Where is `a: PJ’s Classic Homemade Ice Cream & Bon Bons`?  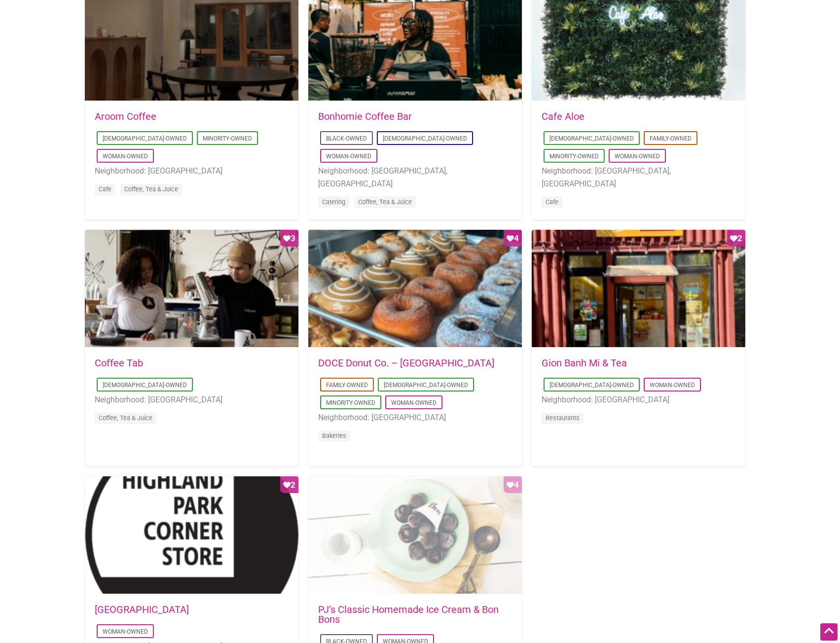
a: PJ’s Classic Homemade Ice Cream & Bon Bons is located at coordinates (408, 615).